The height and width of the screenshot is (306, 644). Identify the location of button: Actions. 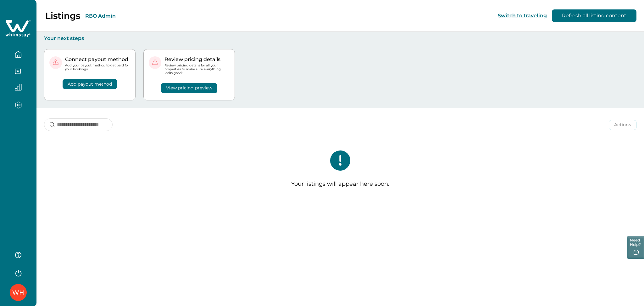
(623, 125).